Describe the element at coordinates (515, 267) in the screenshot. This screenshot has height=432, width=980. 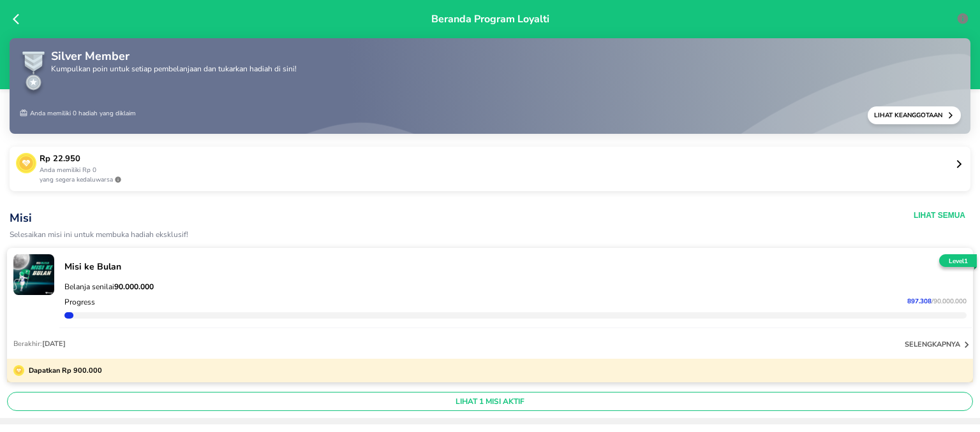
I see `p: Misi ke Bulan` at that location.